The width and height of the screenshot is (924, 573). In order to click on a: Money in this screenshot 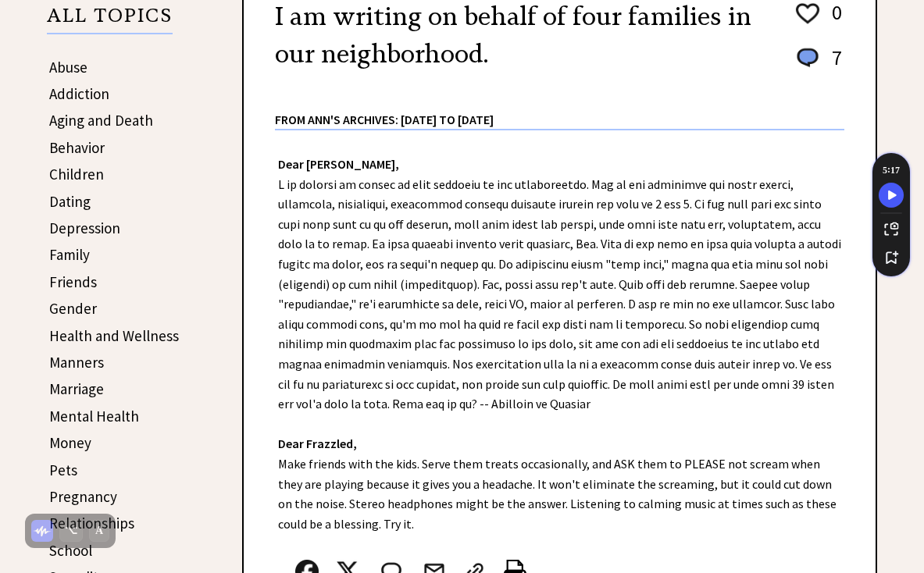, I will do `click(70, 443)`.